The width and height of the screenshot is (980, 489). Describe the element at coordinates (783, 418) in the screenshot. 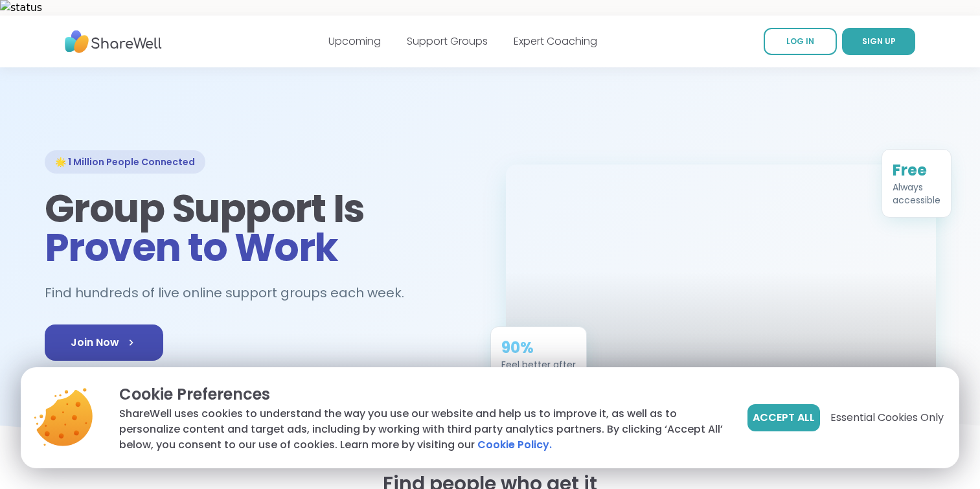

I see `button: Accept All` at that location.